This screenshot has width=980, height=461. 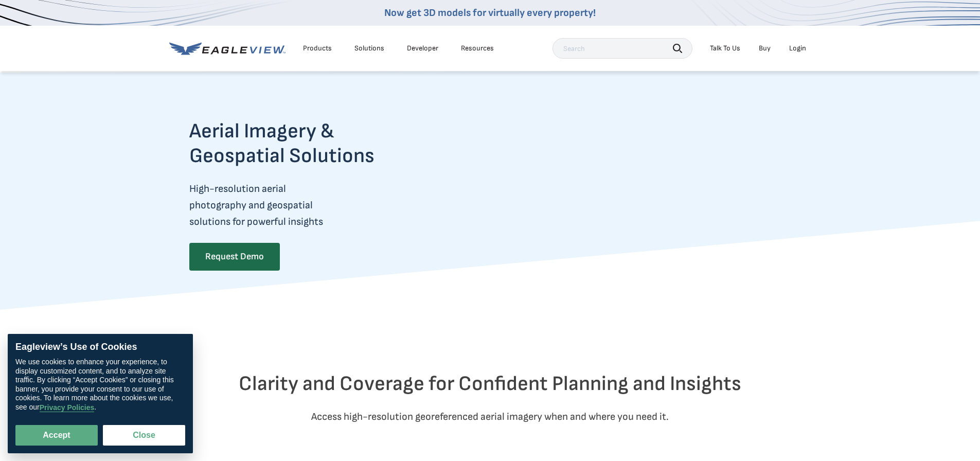 What do you see at coordinates (490, 383) in the screenshot?
I see `h2: Clarity and Coverage for Confident Planning and Insights` at bounding box center [490, 383].